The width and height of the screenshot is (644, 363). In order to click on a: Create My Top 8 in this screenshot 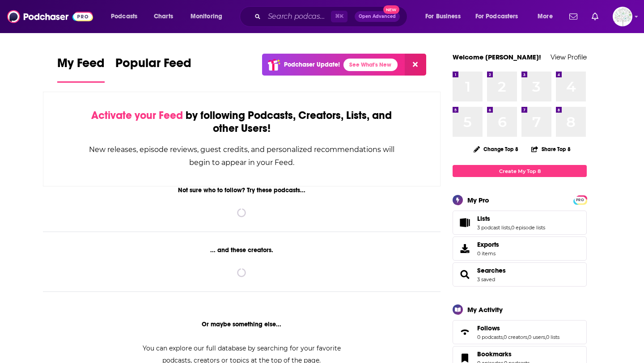, I will do `click(520, 171)`.